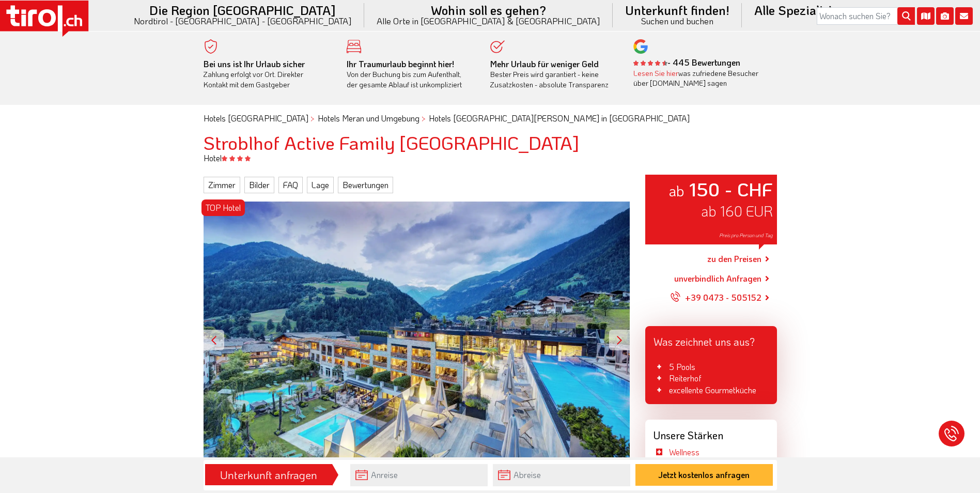 The width and height of the screenshot is (980, 493). I want to click on b: Ihr Traumurlaub beginnt hier!, so click(400, 64).